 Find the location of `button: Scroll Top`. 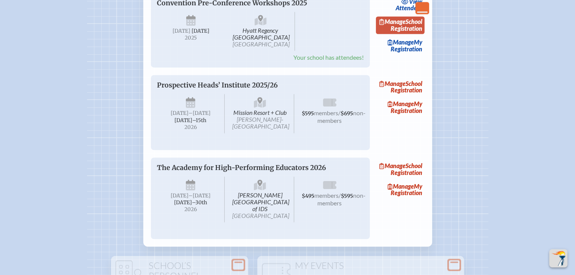

button: Scroll Top is located at coordinates (558, 258).